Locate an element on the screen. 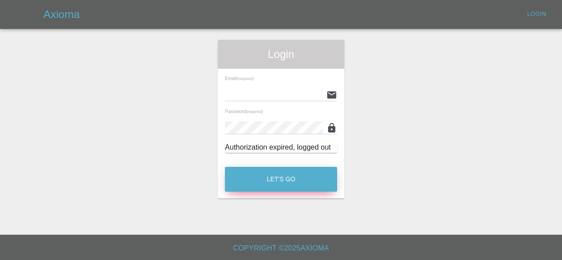 The image size is (562, 260). span: Password is located at coordinates (244, 111).